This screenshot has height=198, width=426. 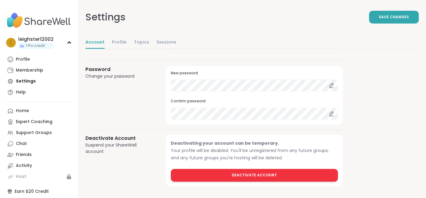 What do you see at coordinates (39, 122) in the screenshot?
I see `a: Expert Coaching` at bounding box center [39, 122].